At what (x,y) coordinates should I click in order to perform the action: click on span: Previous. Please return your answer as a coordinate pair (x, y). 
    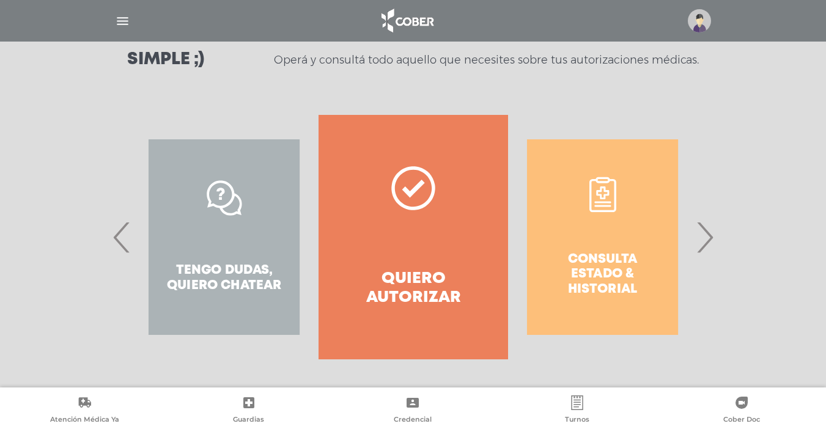
    Looking at the image, I should click on (122, 237).